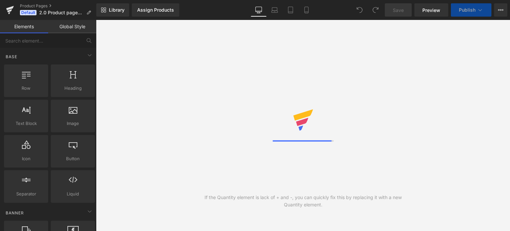 This screenshot has width=510, height=231. I want to click on span: Liquid, so click(73, 193).